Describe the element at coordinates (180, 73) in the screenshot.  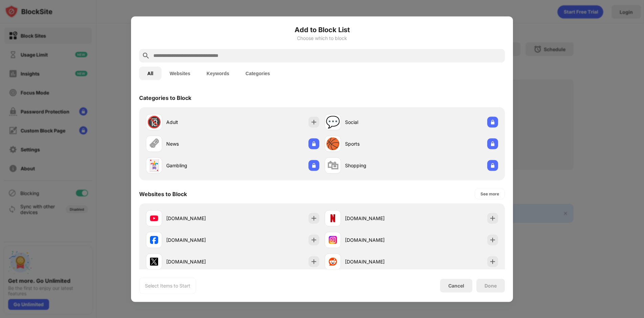
I see `button: Websites` at that location.